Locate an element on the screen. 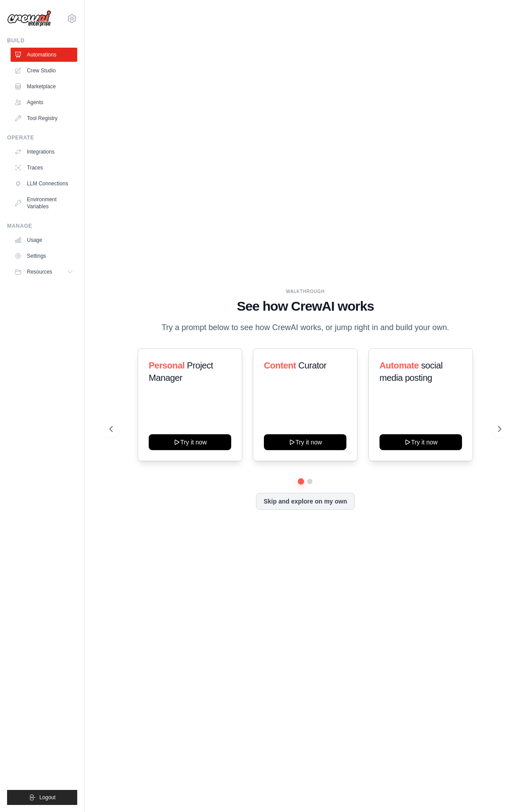 The height and width of the screenshot is (812, 526). div: Chat Widget is located at coordinates (504, 791).